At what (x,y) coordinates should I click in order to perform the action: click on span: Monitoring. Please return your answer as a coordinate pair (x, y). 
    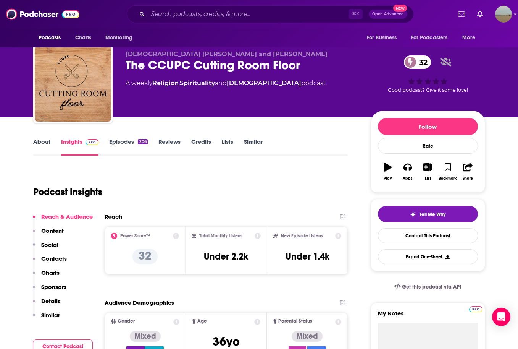
    Looking at the image, I should click on (119, 38).